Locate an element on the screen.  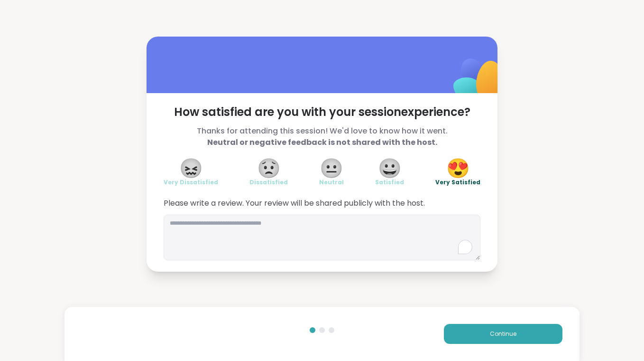
span: Very Dissatisfied is located at coordinates (191, 182).